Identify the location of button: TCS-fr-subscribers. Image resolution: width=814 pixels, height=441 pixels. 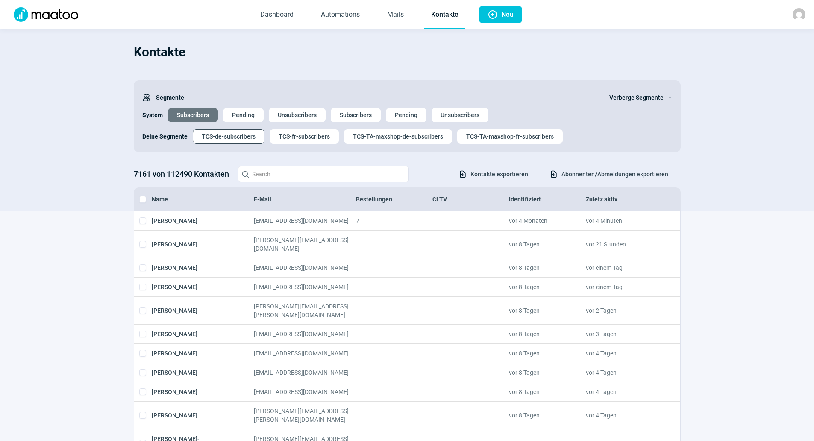
(304, 136).